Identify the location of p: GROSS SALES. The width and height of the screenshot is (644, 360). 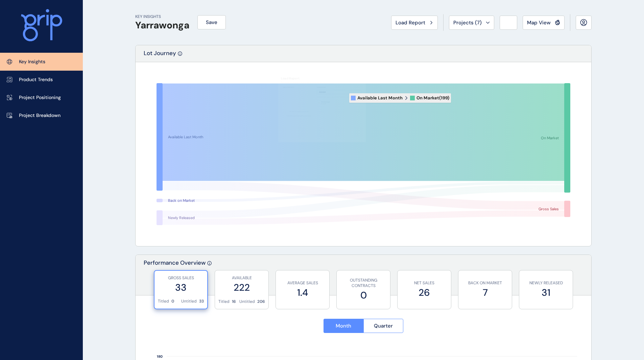
(181, 278).